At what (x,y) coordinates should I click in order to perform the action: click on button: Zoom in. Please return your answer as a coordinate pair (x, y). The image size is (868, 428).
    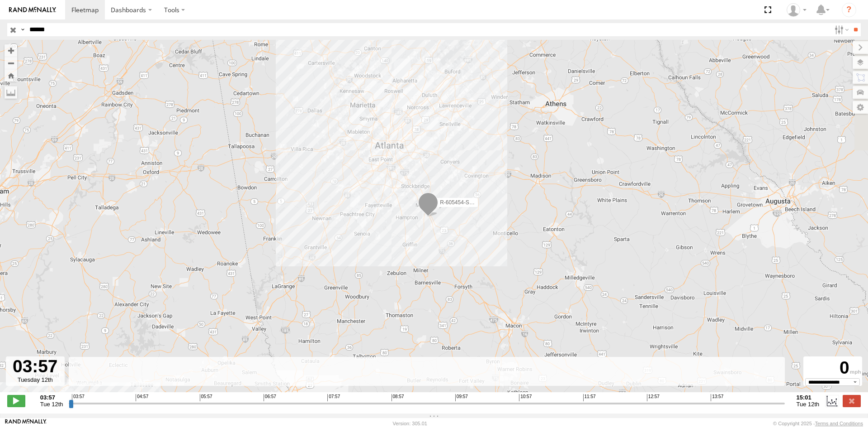
    Looking at the image, I should click on (11, 50).